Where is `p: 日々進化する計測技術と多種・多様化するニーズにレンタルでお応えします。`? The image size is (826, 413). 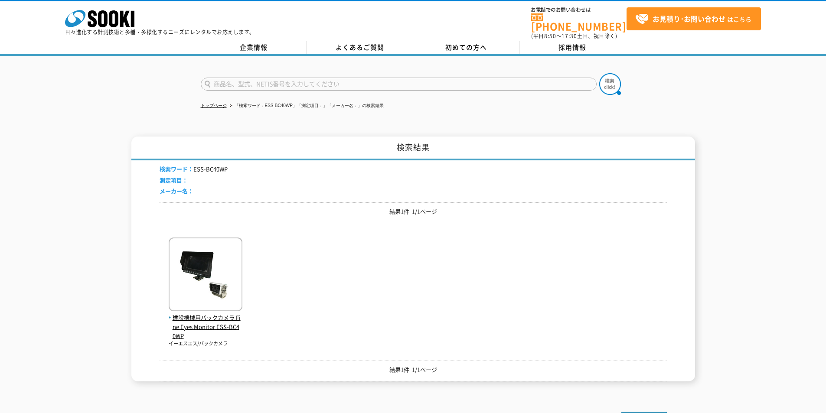 p: 日々進化する計測技術と多種・多様化するニーズにレンタルでお応えします。 is located at coordinates (160, 32).